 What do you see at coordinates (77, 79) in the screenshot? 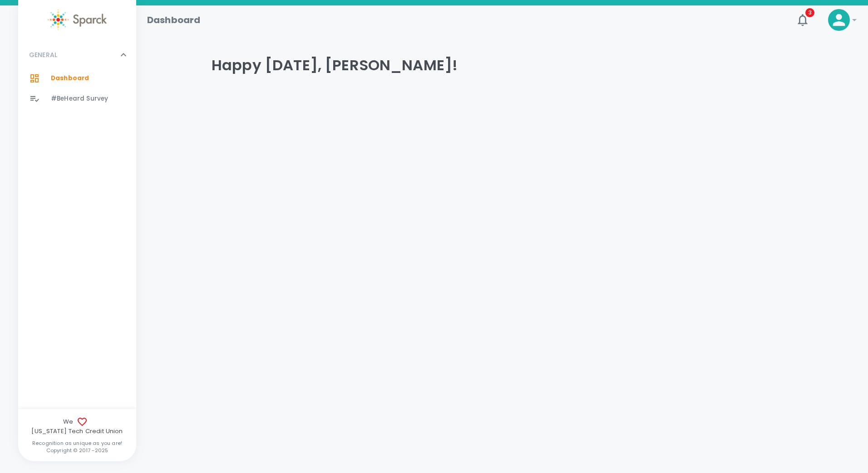
I see `div: Dashboard` at bounding box center [77, 79].